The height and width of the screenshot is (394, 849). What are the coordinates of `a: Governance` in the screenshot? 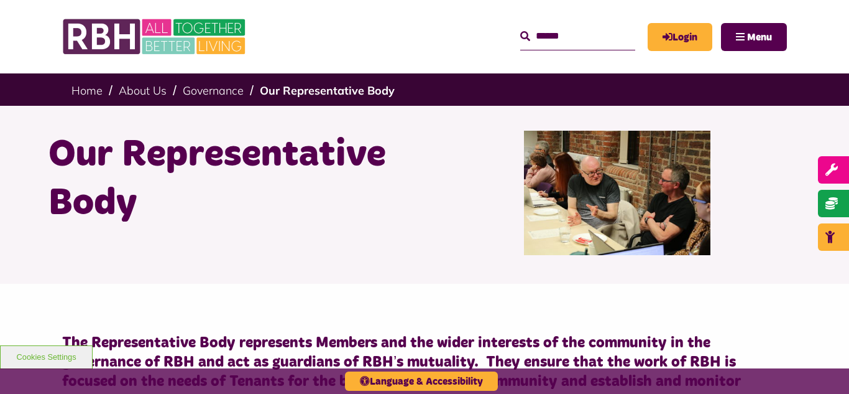 It's located at (213, 90).